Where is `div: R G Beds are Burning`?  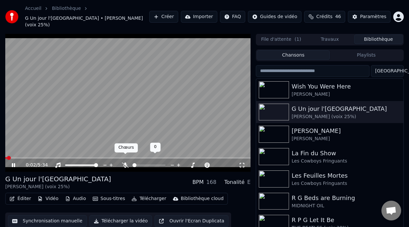
div: R G Beds are Burning is located at coordinates (346, 198).